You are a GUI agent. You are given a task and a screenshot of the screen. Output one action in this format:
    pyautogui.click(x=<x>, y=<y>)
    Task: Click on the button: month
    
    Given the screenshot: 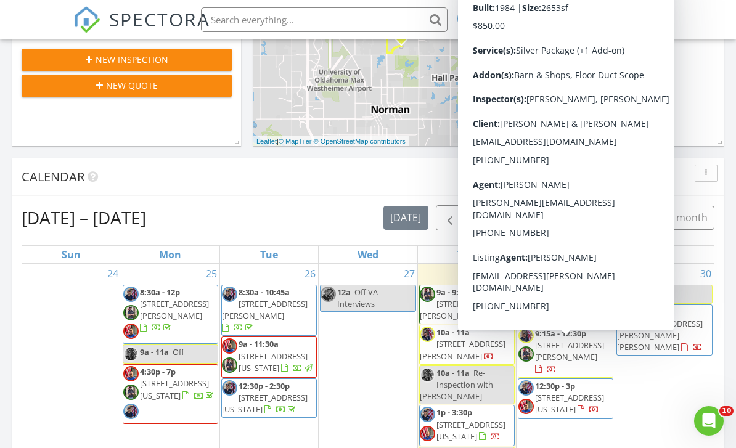 What is the action you would take?
    pyautogui.click(x=691, y=217)
    